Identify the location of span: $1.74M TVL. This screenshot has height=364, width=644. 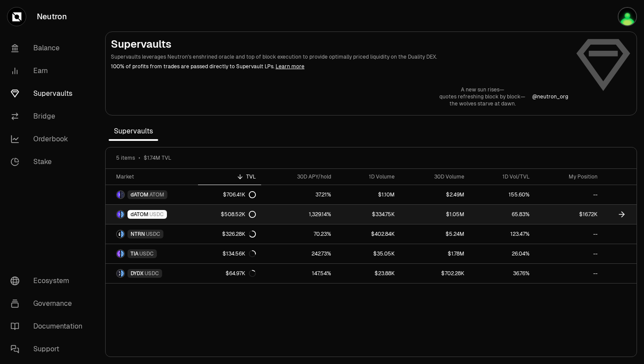
(157, 158).